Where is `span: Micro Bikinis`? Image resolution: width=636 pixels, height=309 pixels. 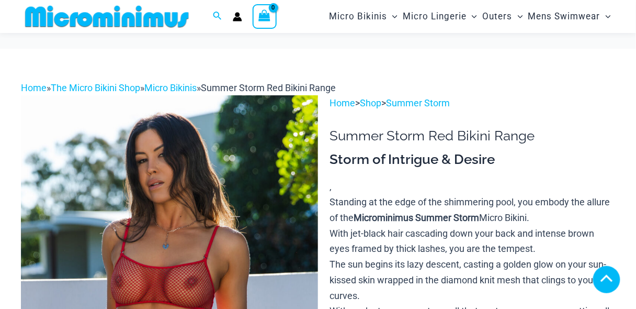
span: Micro Bikinis is located at coordinates (358, 16).